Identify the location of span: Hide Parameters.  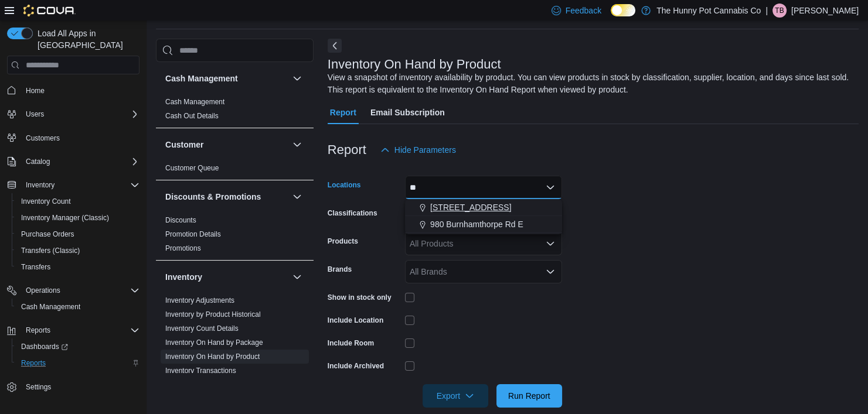
(425, 150).